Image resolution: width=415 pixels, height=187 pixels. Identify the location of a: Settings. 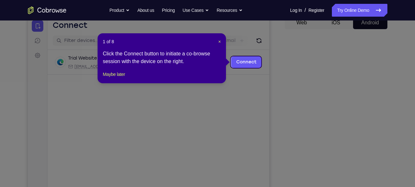
(10, 39).